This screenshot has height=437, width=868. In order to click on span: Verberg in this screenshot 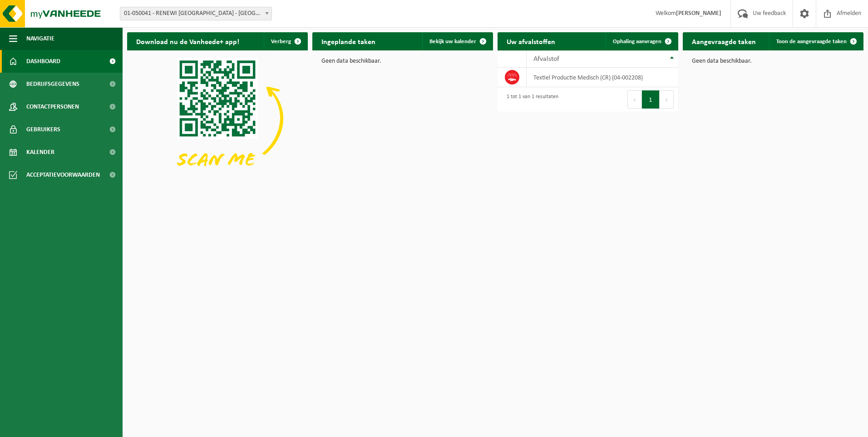, I will do `click(281, 41)`.